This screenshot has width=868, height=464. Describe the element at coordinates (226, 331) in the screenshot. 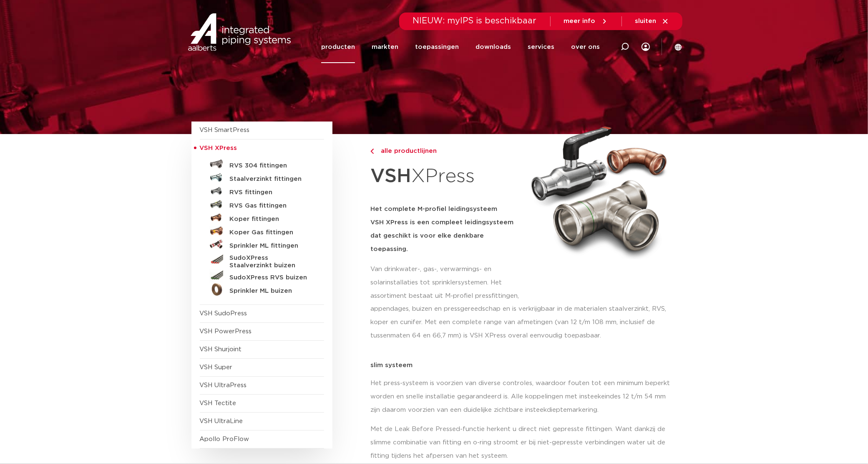

I see `span: VSH PowerPress` at that location.